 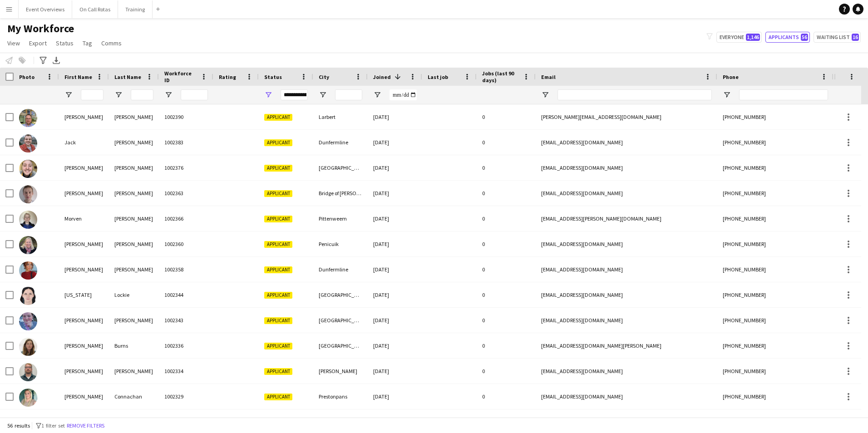 I want to click on img: Craig Simpson, so click(x=28, y=169).